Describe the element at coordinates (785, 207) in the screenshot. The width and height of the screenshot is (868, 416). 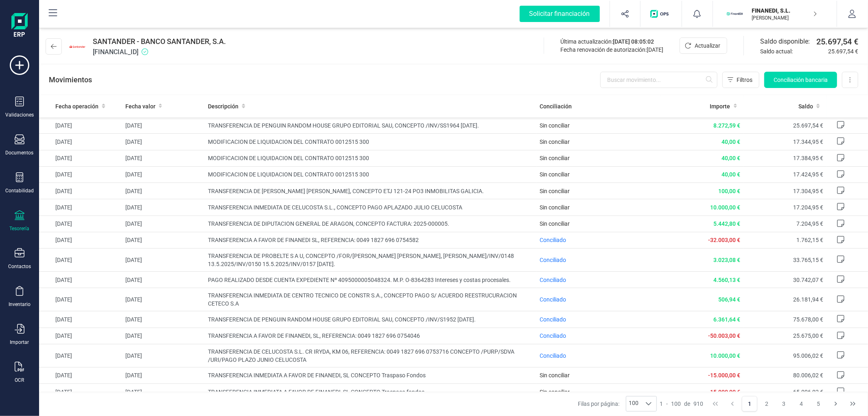
I see `td: 17.204,95 €` at that location.